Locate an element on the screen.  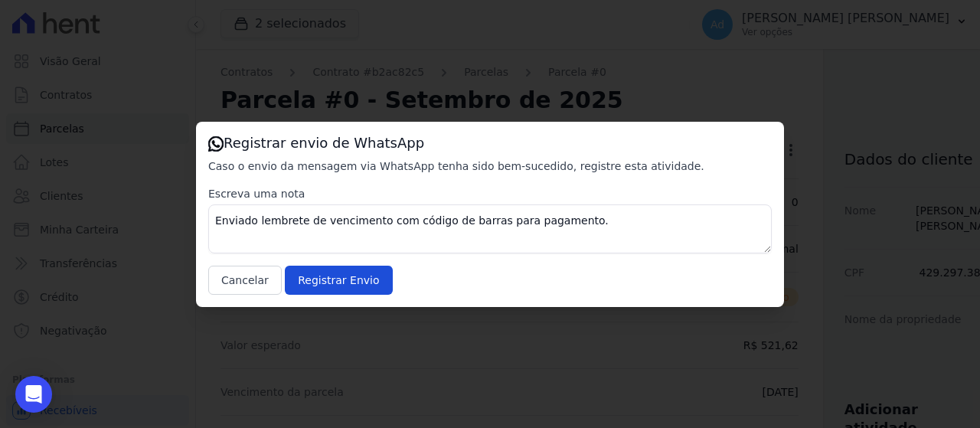
div: Open Intercom Messenger is located at coordinates (34, 395).